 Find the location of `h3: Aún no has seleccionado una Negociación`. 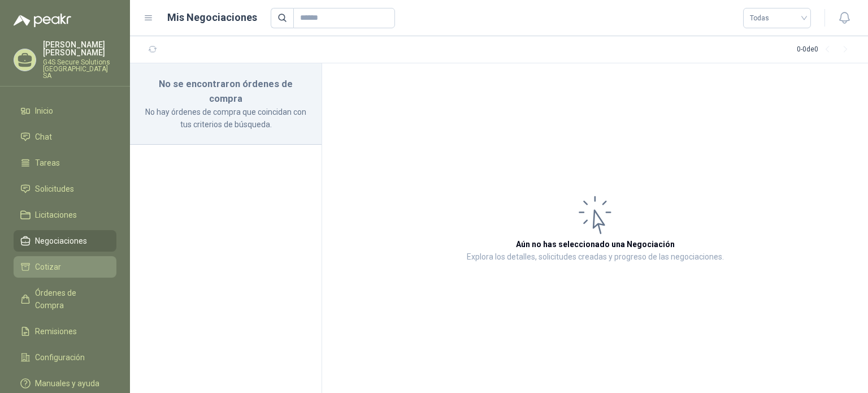

h3: Aún no has seleccionado una Negociación is located at coordinates (596, 245).